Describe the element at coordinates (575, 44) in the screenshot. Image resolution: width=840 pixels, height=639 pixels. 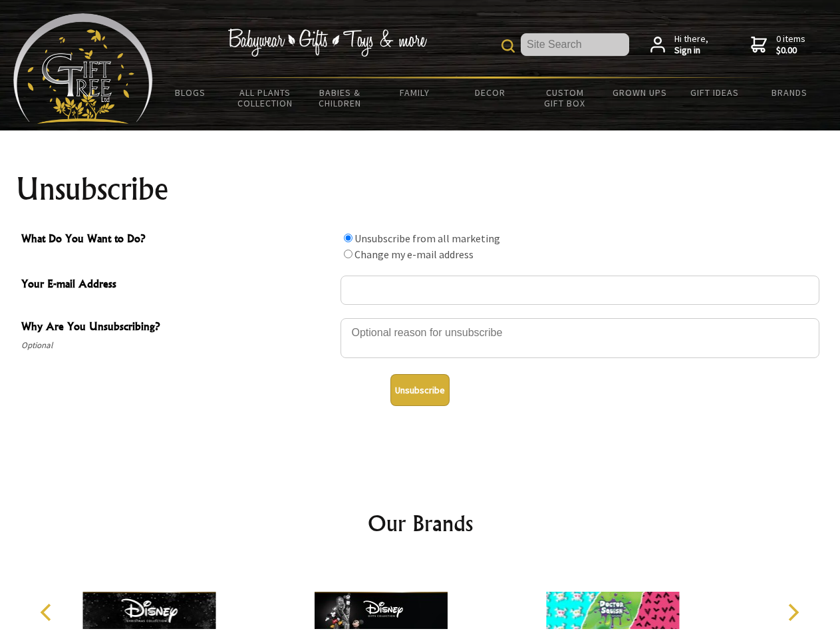
I see `input: Site Search` at that location.